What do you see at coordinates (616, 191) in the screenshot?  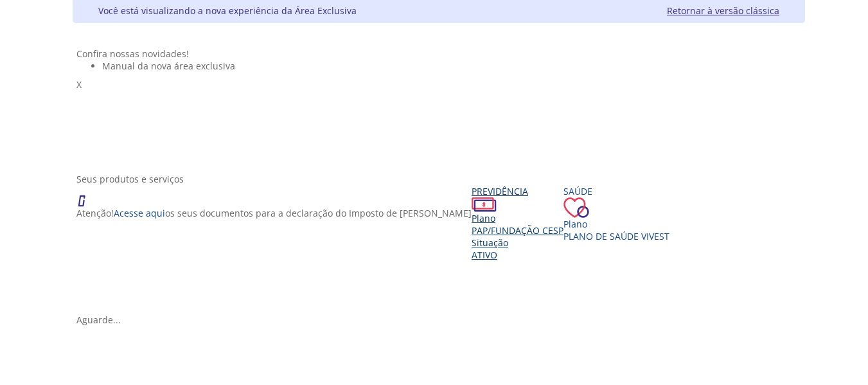 I see `div: Saúde` at bounding box center [616, 191].